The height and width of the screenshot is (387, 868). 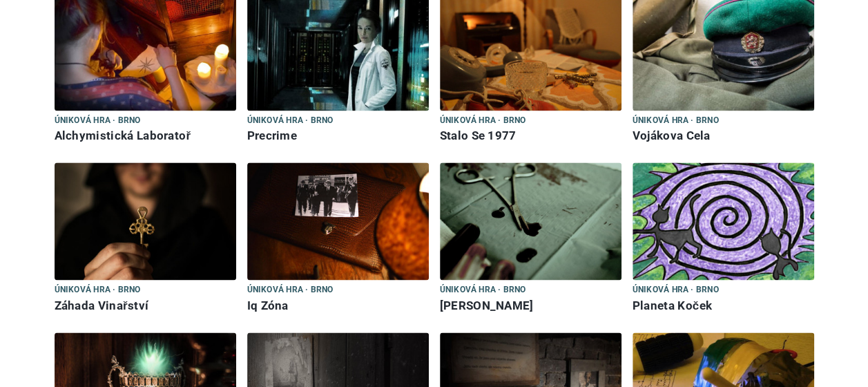 I want to click on h6: Záhada Vinařství, so click(x=145, y=306).